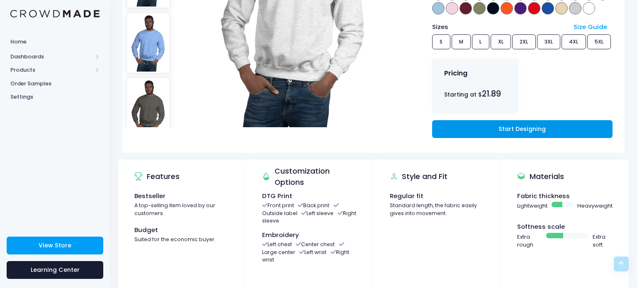 Image resolution: width=637 pixels, height=288 pixels. What do you see at coordinates (303, 248) in the screenshot?
I see `li: Large center` at bounding box center [303, 248].